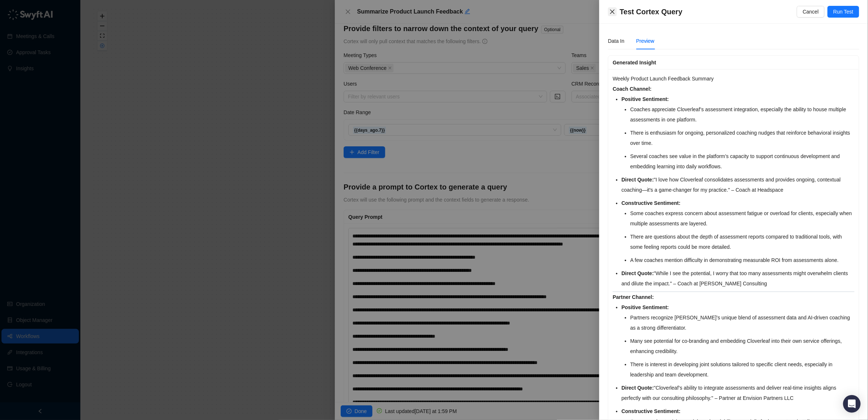 The width and height of the screenshot is (868, 420). I want to click on div: Generated Insight, so click(734, 63).